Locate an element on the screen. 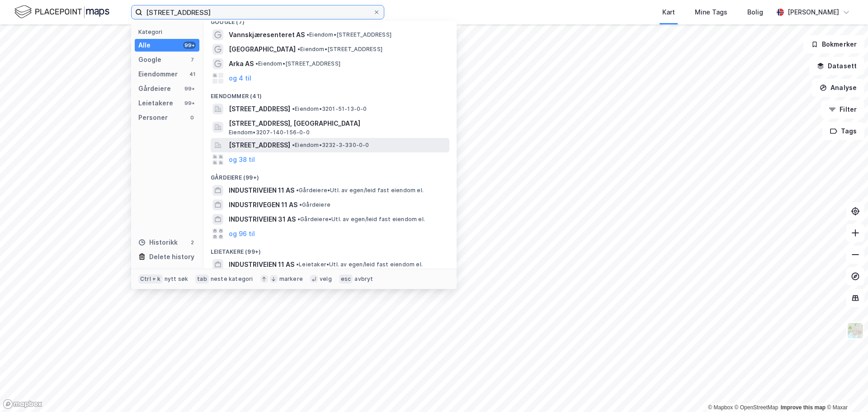 Image resolution: width=868 pixels, height=412 pixels. div: Historikk is located at coordinates (158, 243).